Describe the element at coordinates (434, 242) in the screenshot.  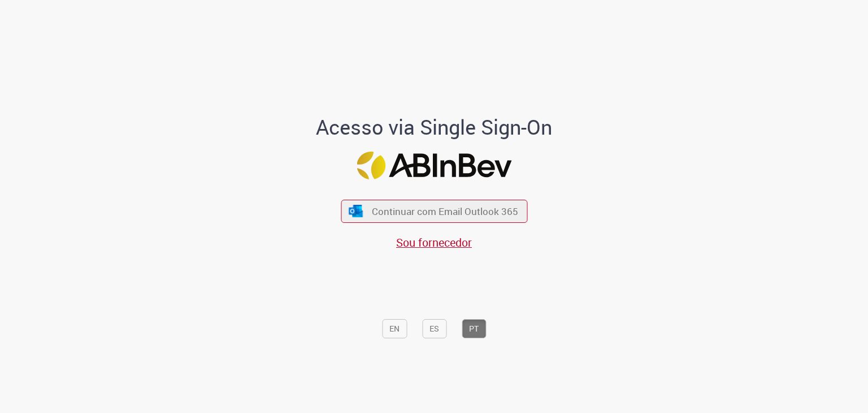
I see `span: Sou fornecedor` at that location.